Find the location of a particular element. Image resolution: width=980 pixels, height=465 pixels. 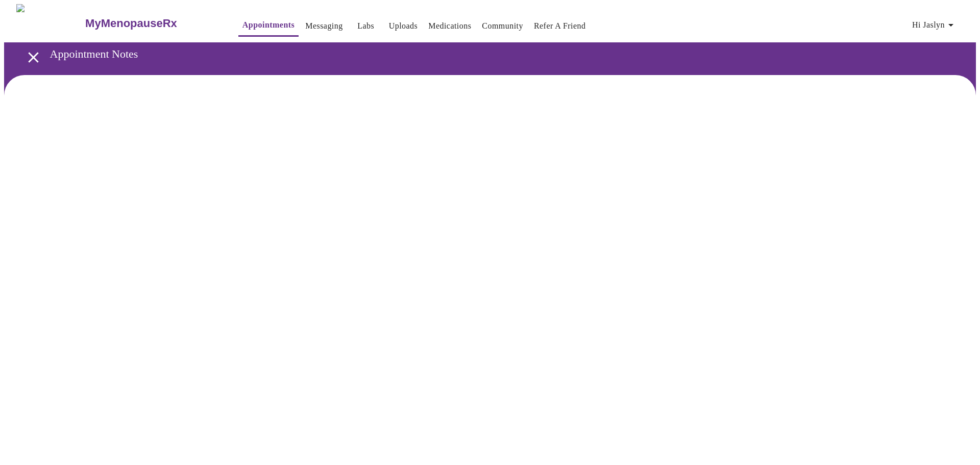

a: Messaging is located at coordinates (324, 26).